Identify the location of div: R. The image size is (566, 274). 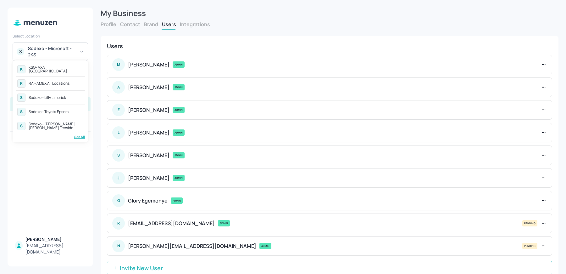
(21, 83).